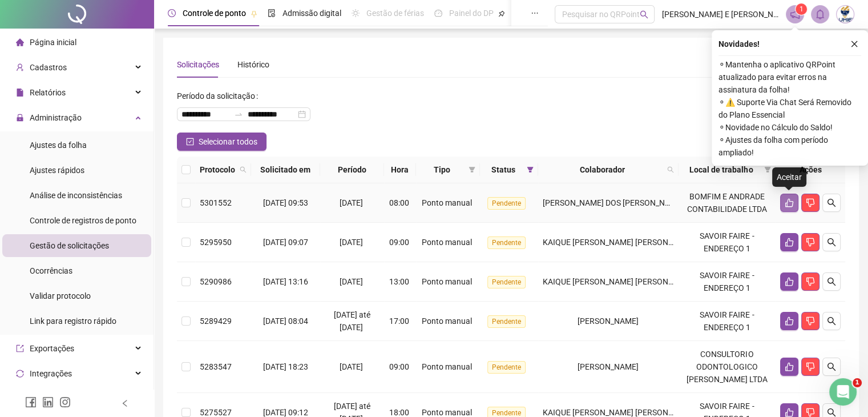  What do you see at coordinates (399, 282) in the screenshot?
I see `span: 13:00` at bounding box center [399, 282].